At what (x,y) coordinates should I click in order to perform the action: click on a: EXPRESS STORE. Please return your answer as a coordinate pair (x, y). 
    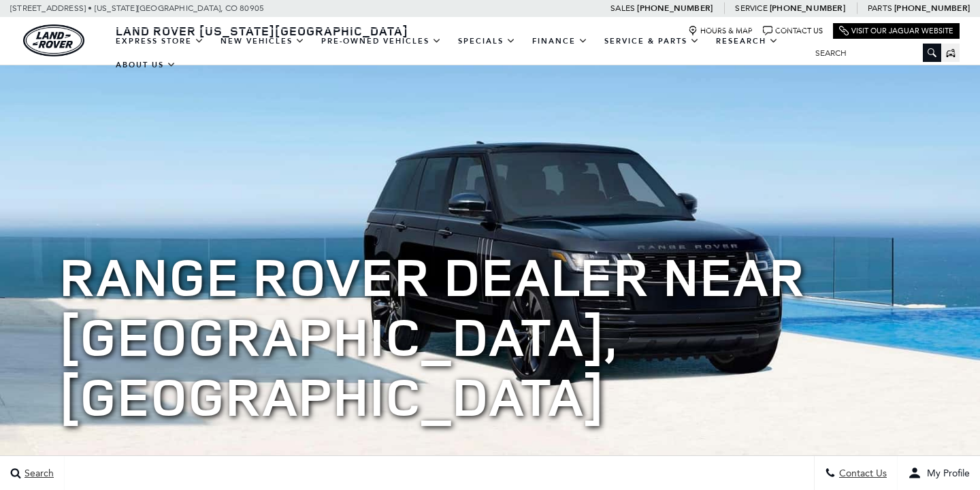
    Looking at the image, I should click on (160, 41).